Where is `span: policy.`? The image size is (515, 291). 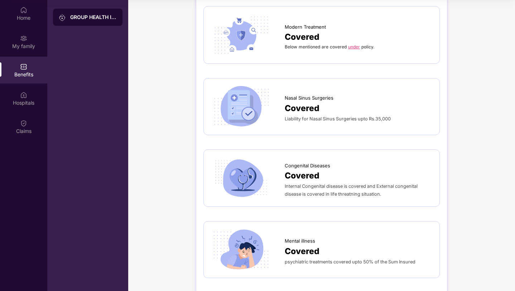
span: policy. is located at coordinates (368, 47).